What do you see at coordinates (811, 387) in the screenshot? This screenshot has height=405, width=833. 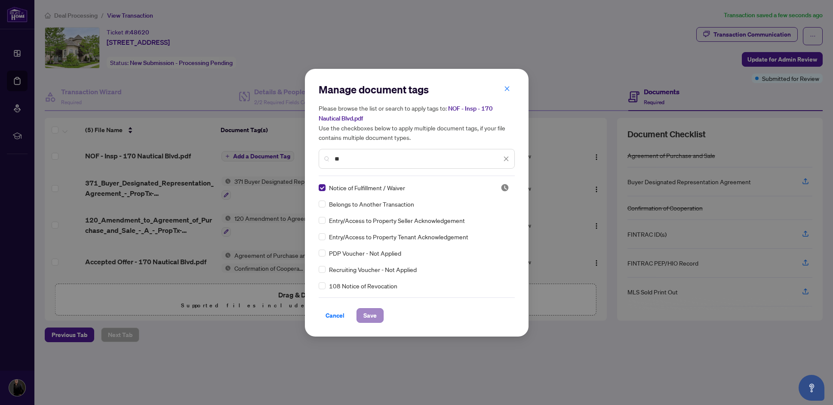 I see `button: Open asap` at bounding box center [811, 387].